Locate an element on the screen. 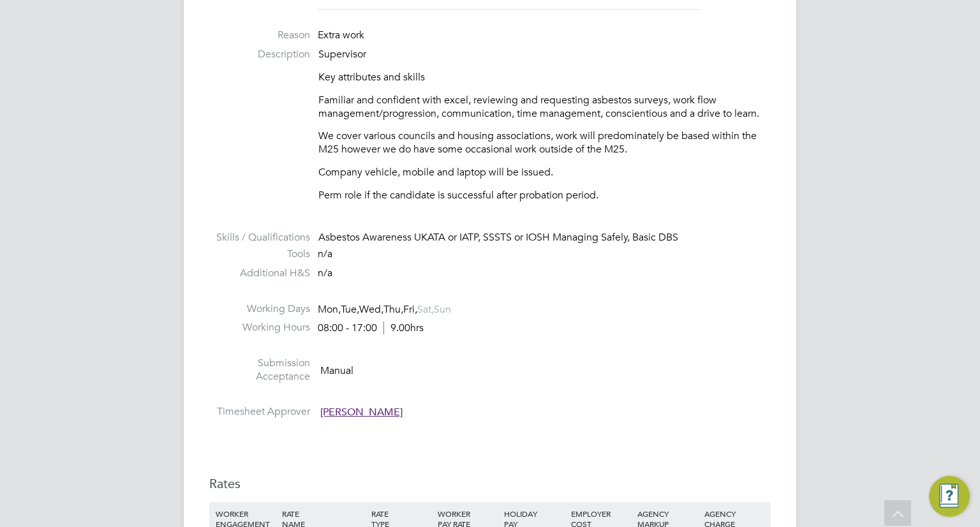 Image resolution: width=980 pixels, height=527 pixels. label: Tools is located at coordinates (259, 254).